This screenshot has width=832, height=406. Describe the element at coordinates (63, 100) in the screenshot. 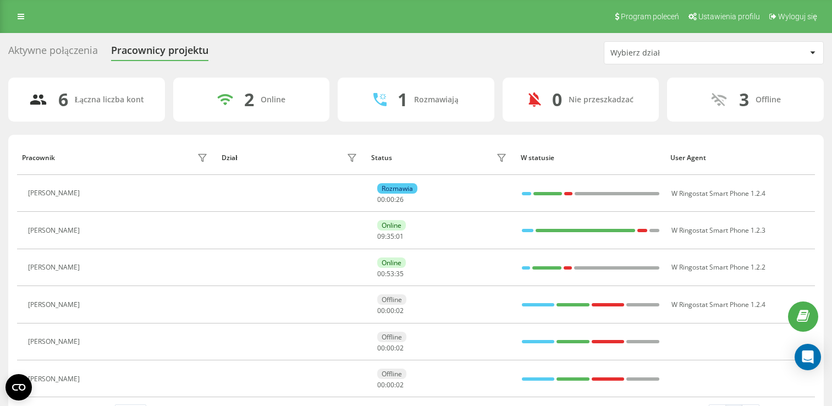

I see `div: 6` at that location.